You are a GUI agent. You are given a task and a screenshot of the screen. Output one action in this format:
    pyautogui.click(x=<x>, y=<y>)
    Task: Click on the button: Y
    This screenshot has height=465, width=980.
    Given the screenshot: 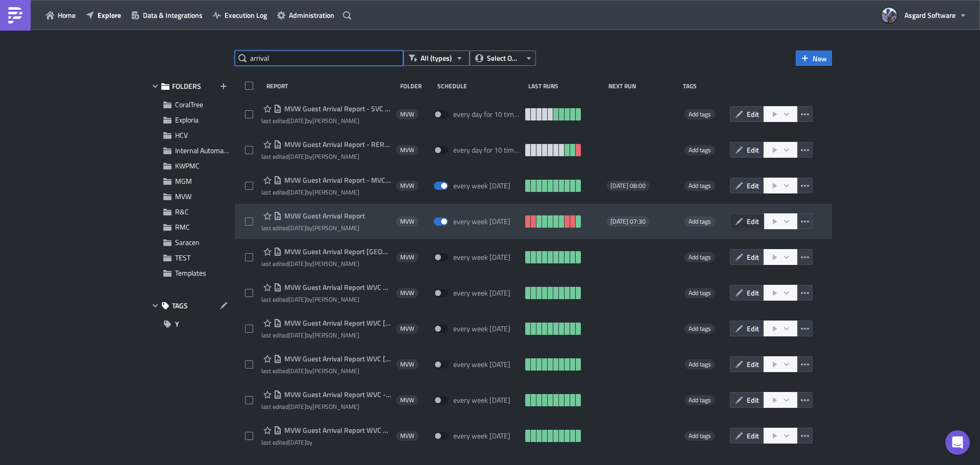 What is the action you would take?
    pyautogui.click(x=190, y=324)
    